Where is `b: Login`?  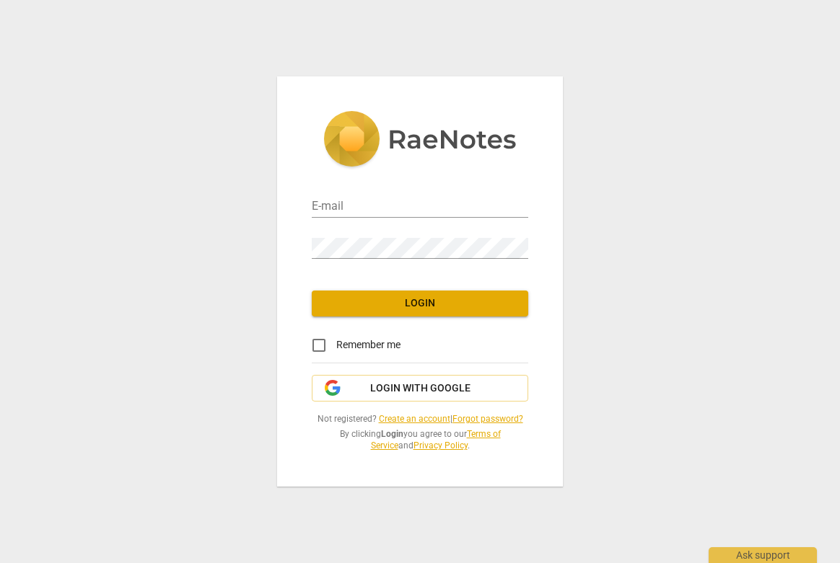 b: Login is located at coordinates (392, 434).